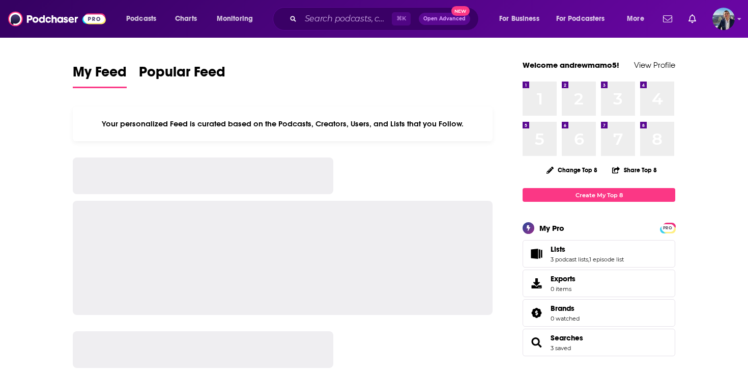  Describe the element at coordinates (186, 19) in the screenshot. I see `span: Charts` at that location.